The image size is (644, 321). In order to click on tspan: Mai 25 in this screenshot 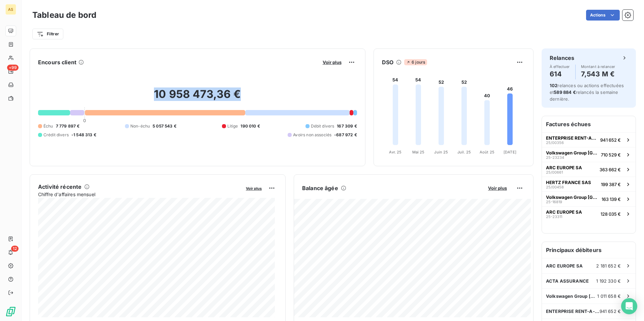, I will do `click(418, 152)`.